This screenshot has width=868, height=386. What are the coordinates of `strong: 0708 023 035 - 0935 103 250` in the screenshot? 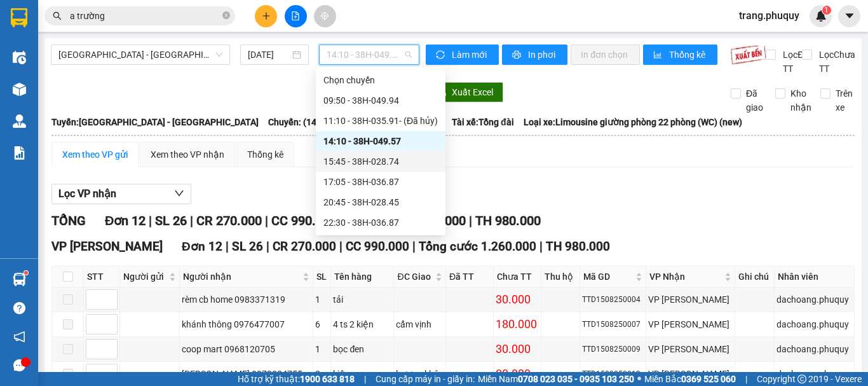 It's located at (575, 379).